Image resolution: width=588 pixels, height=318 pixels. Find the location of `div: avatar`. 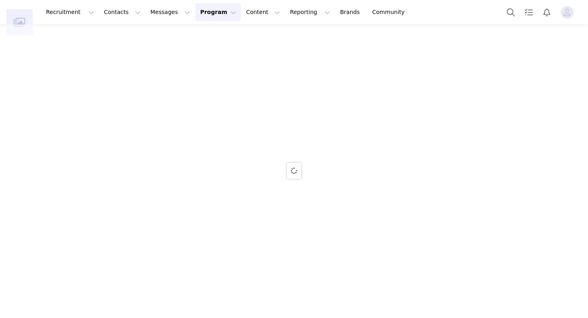

div: avatar is located at coordinates (566, 12).